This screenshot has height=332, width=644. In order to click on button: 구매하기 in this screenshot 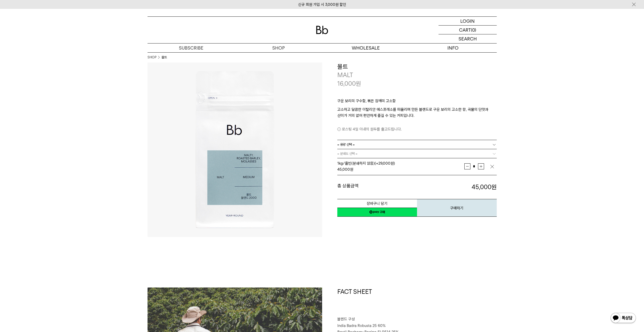, I will do `click(456, 207)`.